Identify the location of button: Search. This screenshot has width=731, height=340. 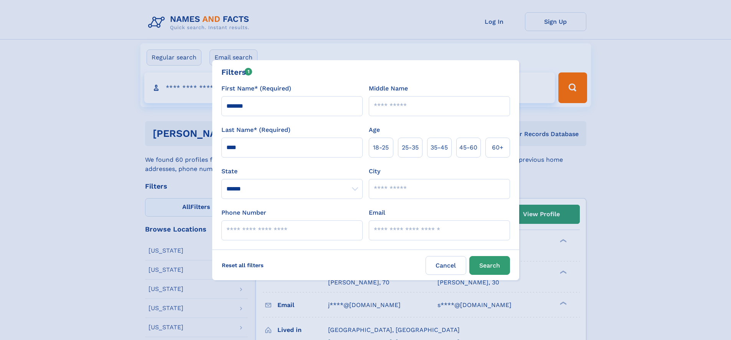
(489, 265).